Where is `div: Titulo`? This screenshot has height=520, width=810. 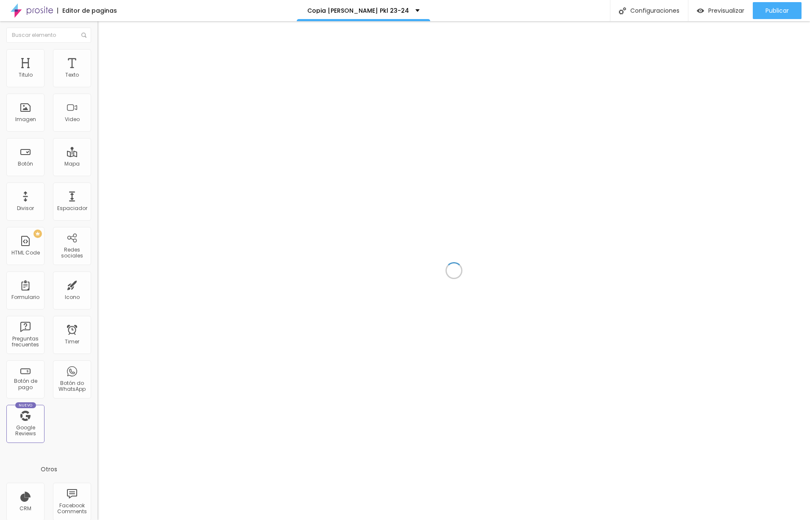
div: Titulo is located at coordinates (25, 75).